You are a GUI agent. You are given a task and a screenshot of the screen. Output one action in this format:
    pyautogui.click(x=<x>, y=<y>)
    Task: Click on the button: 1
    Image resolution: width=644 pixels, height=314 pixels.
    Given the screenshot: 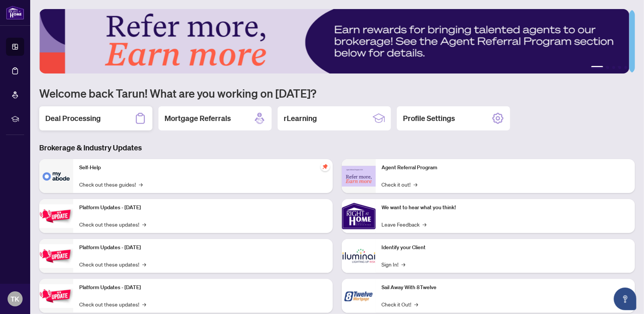 What is the action you would take?
    pyautogui.click(x=597, y=67)
    